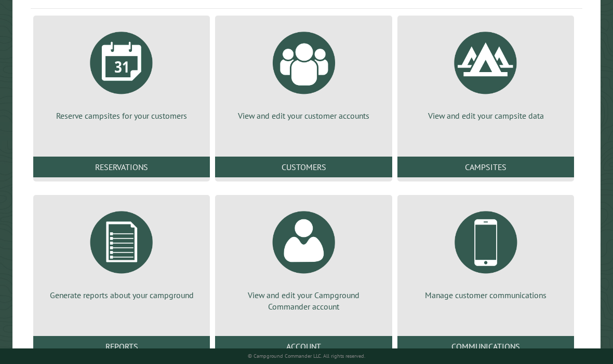  Describe the element at coordinates (303, 72) in the screenshot. I see `a: View and edit your customer accounts` at that location.